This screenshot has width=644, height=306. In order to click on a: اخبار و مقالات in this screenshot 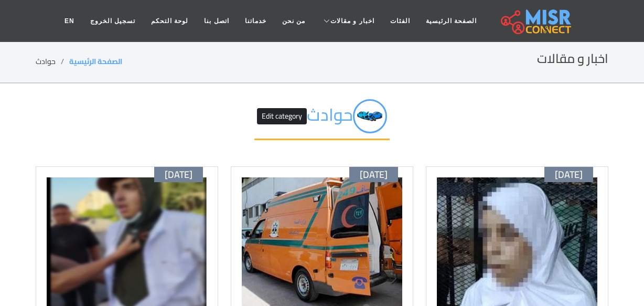, I will do `click(348, 21)`.